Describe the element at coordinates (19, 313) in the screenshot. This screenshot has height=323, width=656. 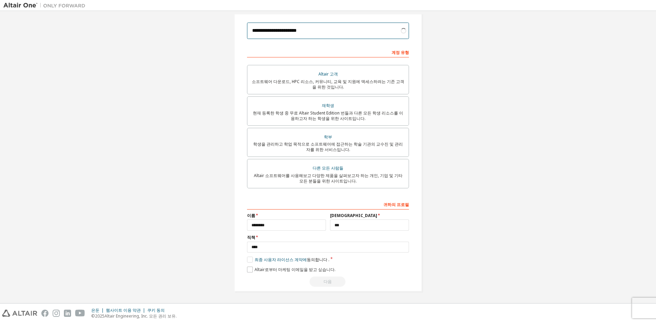
I see `img: altair_logo.svg` at that location.